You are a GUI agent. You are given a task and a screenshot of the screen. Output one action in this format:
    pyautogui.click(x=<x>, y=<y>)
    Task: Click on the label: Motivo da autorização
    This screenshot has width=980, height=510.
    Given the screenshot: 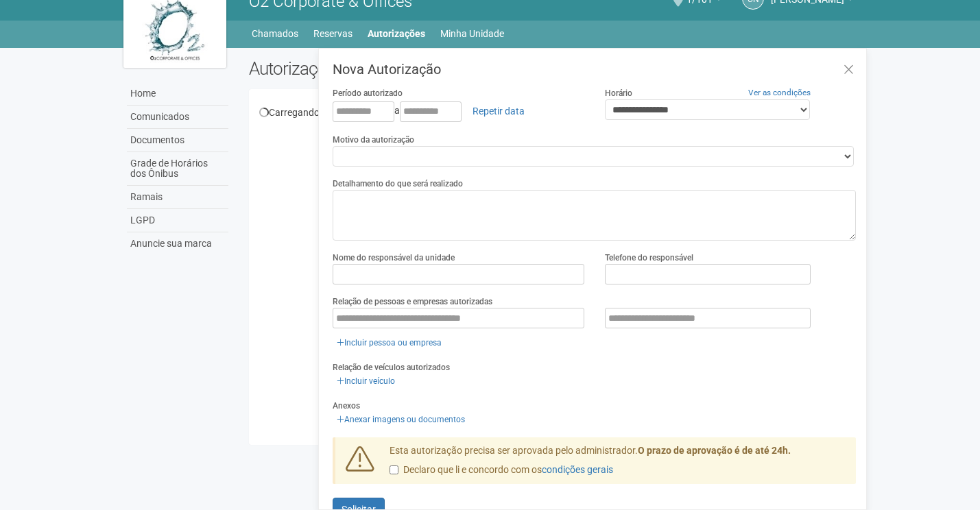 What is the action you would take?
    pyautogui.click(x=373, y=140)
    